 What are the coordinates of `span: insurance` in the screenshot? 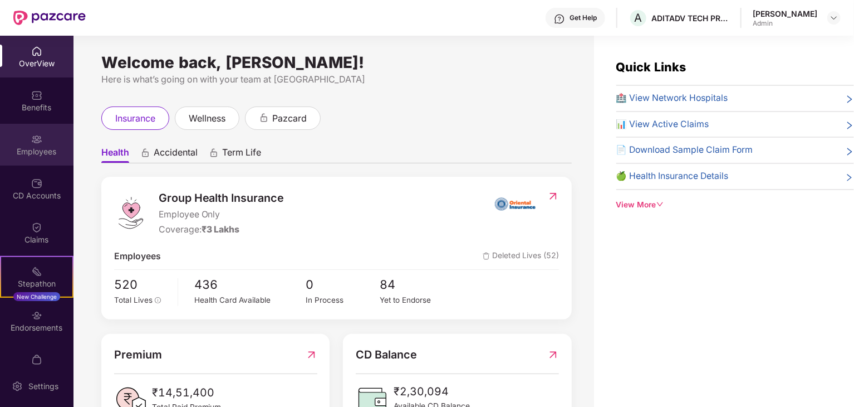 It's located at (135, 118).